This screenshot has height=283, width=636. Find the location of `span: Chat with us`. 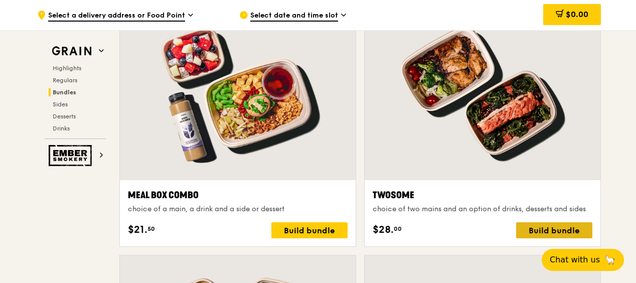

span: Chat with us is located at coordinates (575, 260).